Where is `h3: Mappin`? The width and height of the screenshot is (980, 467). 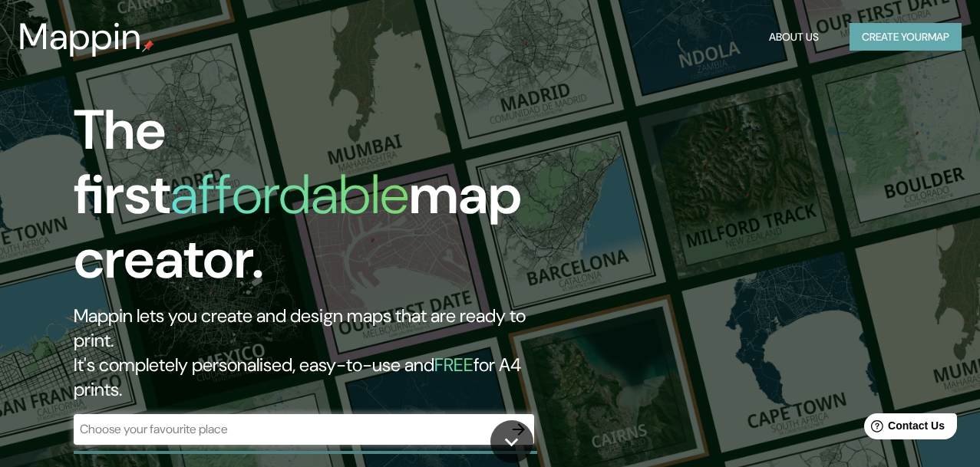 h3: Mappin is located at coordinates (80, 37).